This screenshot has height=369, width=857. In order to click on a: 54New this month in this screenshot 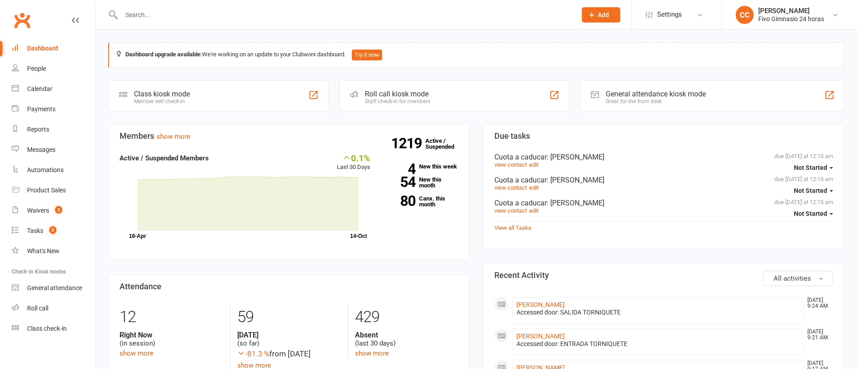, I will do `click(421, 183)`.